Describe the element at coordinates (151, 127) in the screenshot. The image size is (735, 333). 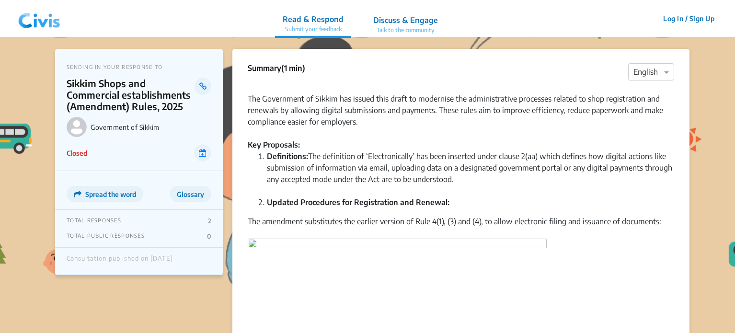
I see `p: Government of Sikkim` at that location.